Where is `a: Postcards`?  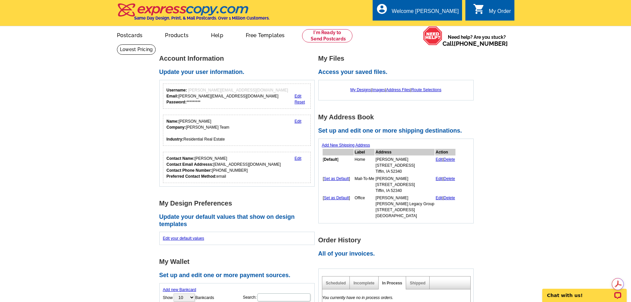 a: Postcards is located at coordinates (130, 34).